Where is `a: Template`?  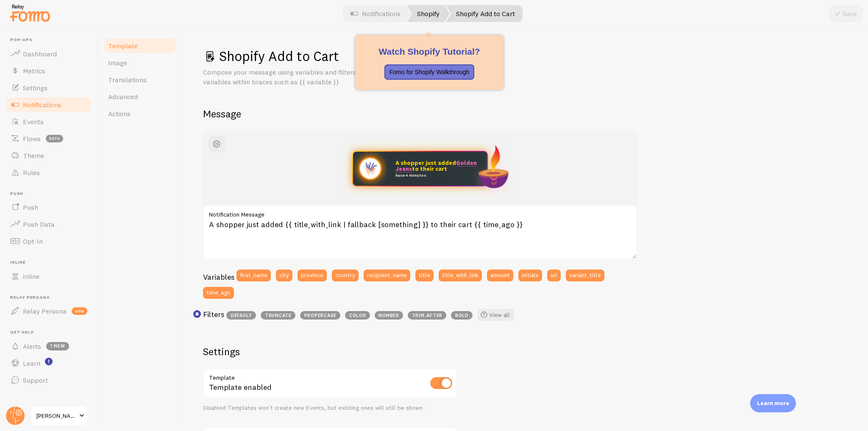
a: Template is located at coordinates (140, 46).